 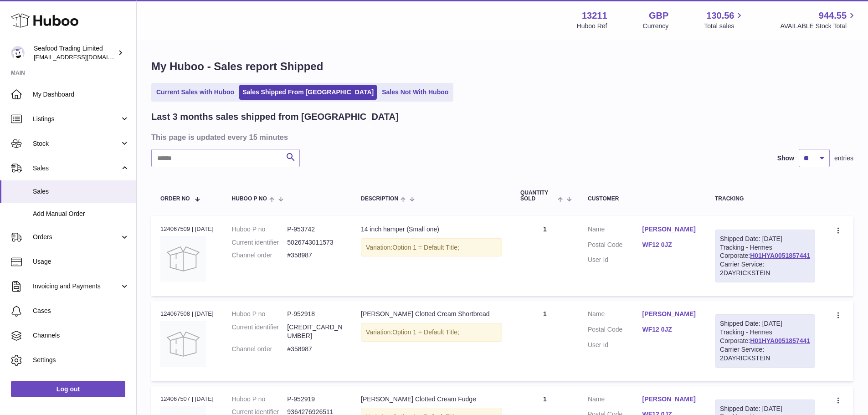 I want to click on span: Usage, so click(x=81, y=261).